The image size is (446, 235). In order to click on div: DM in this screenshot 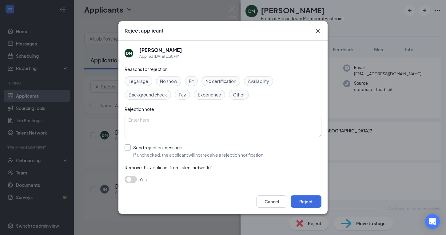, I will do `click(129, 53)`.